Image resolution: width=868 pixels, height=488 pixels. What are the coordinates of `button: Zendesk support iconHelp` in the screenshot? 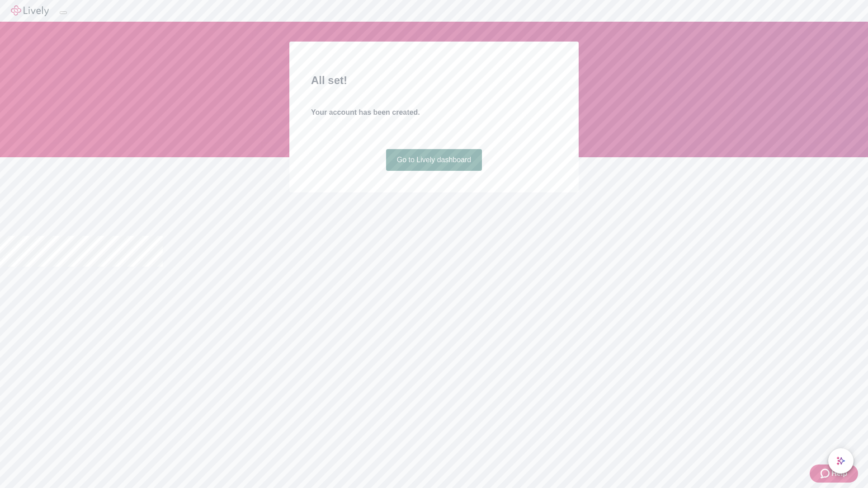 It's located at (834, 473).